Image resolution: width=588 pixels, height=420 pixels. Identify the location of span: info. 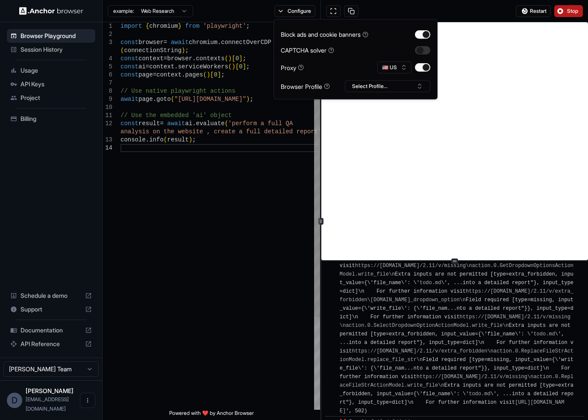
(156, 140).